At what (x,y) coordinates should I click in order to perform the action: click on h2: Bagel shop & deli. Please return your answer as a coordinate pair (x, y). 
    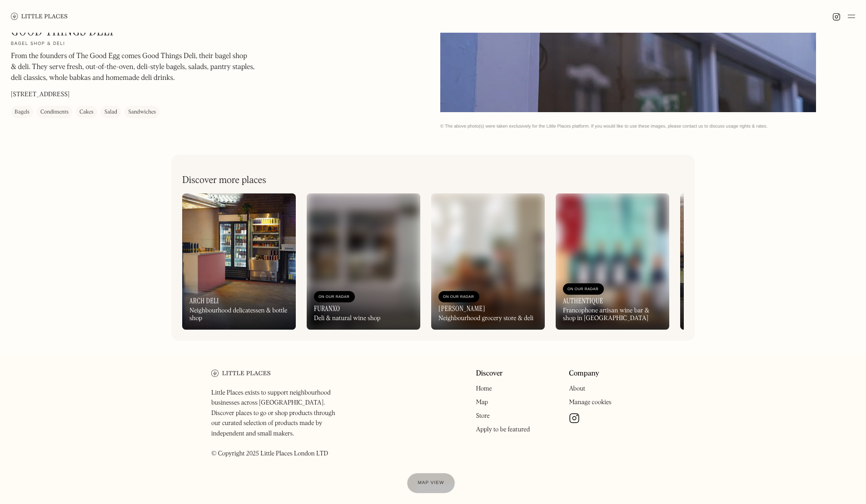
    Looking at the image, I should click on (38, 45).